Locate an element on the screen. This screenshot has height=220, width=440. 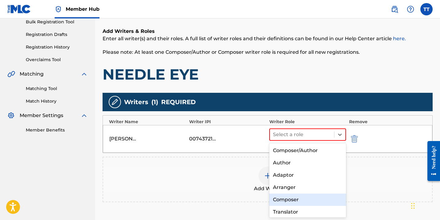
div: Composer/Author is located at coordinates (308, 150).